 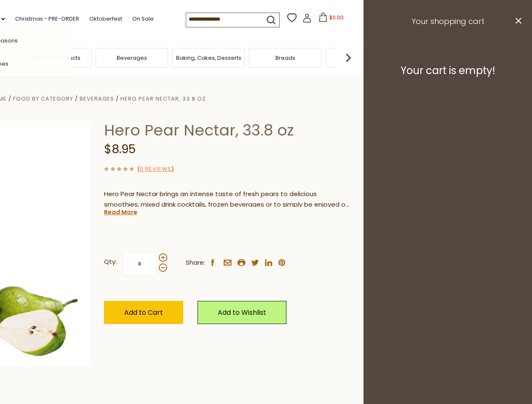 I want to click on a: Breads, so click(x=285, y=58).